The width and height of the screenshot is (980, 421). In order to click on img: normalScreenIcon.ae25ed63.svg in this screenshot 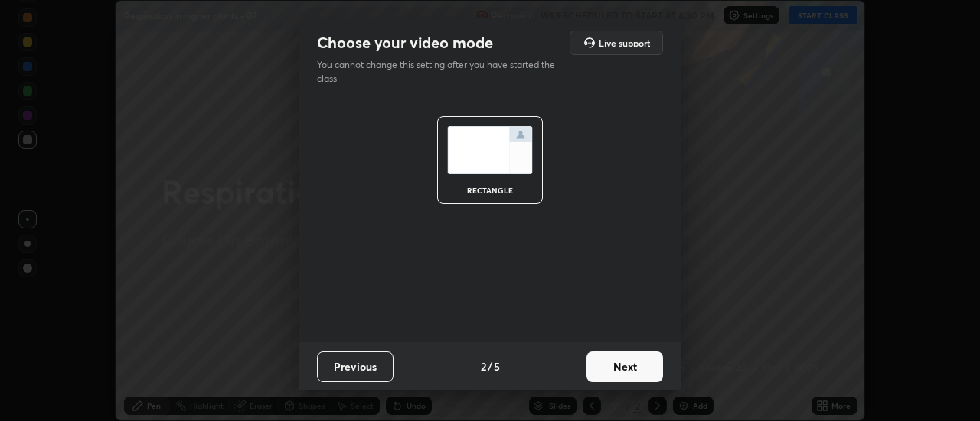, I will do `click(490, 150)`.